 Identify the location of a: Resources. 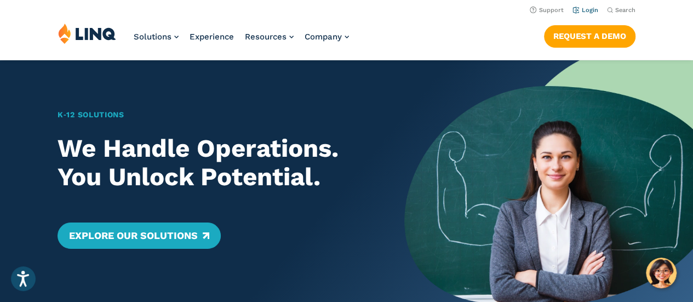
(269, 37).